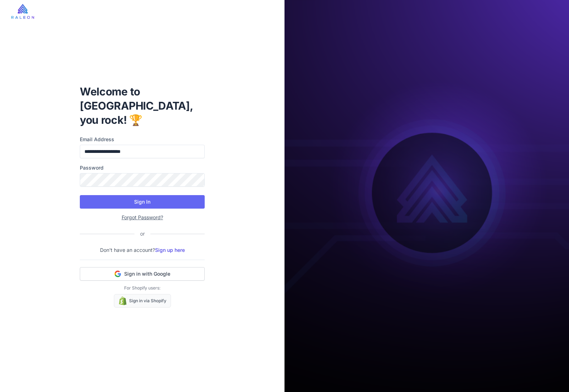  What do you see at coordinates (142, 274) in the screenshot?
I see `button: Sign in with Google` at bounding box center [142, 274].